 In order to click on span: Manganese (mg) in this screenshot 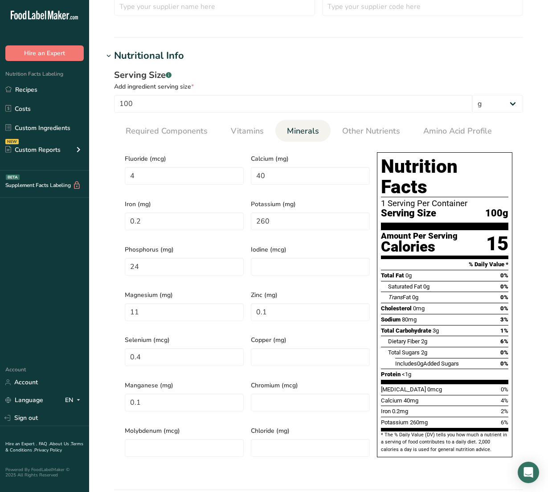, I will do `click(184, 385)`.